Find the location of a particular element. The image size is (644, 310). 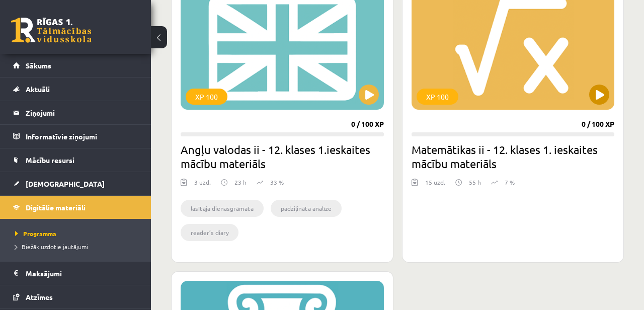

div: 3 uzd. is located at coordinates (202, 185).